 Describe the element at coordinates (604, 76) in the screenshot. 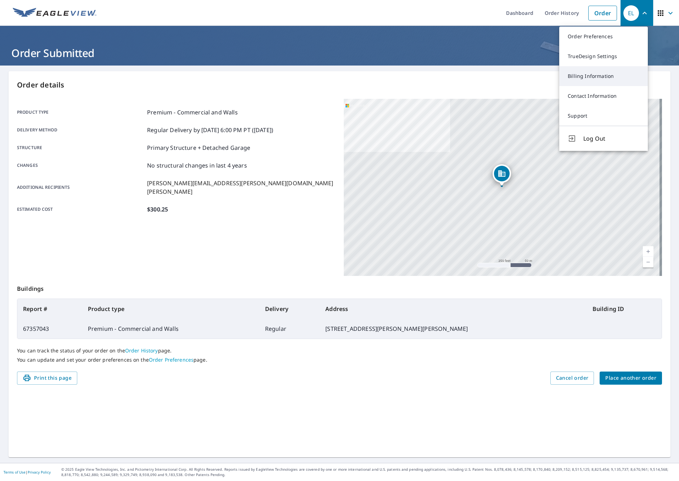

I see `a: Billing Information` at that location.